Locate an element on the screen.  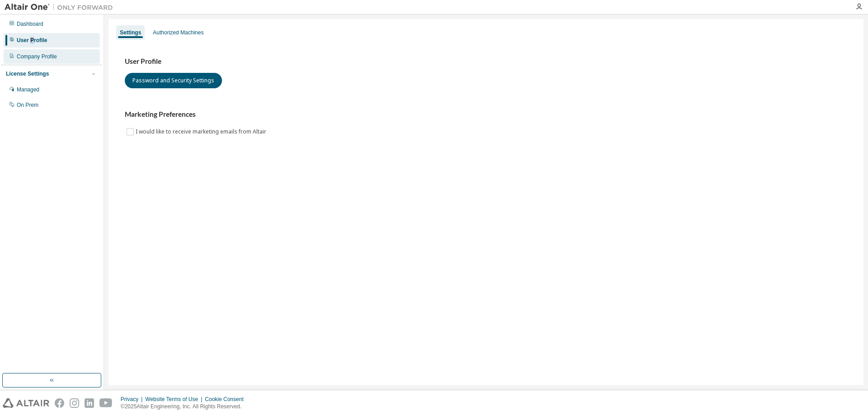
img: facebook.svg is located at coordinates (59, 402).